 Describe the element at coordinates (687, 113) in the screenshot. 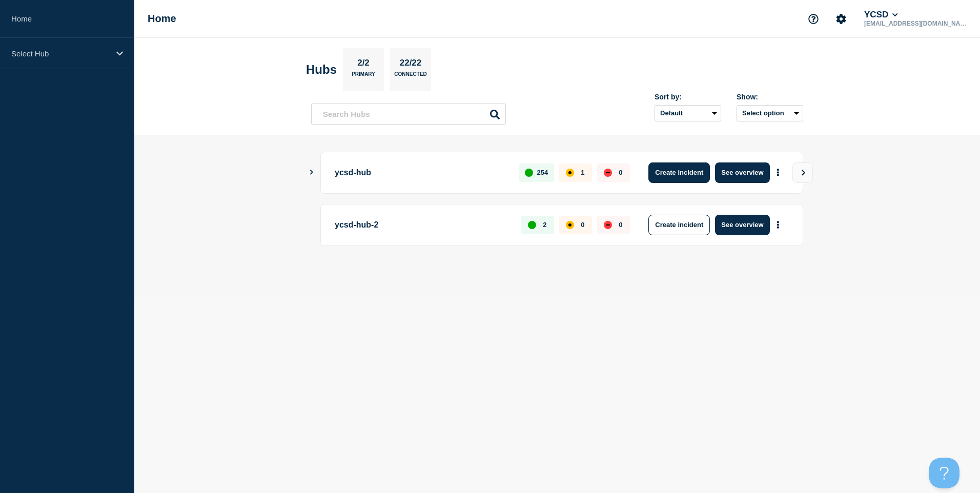

I see `select: Sort by` at that location.